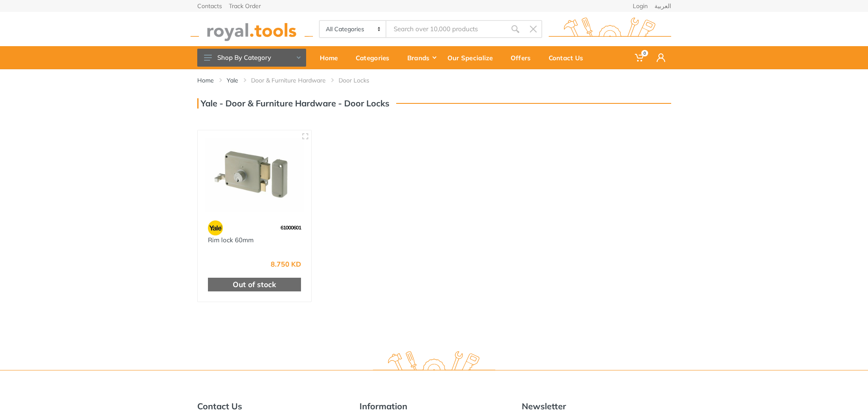 Image resolution: width=868 pixels, height=420 pixels. Describe the element at coordinates (473, 58) in the screenshot. I see `div: Our Specialize` at that location.